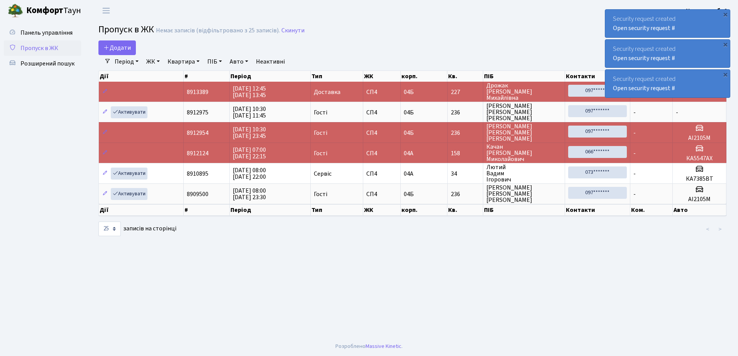 The width and height of the screenshot is (738, 356). What do you see at coordinates (239, 62) in the screenshot?
I see `a: Авто` at bounding box center [239, 62].